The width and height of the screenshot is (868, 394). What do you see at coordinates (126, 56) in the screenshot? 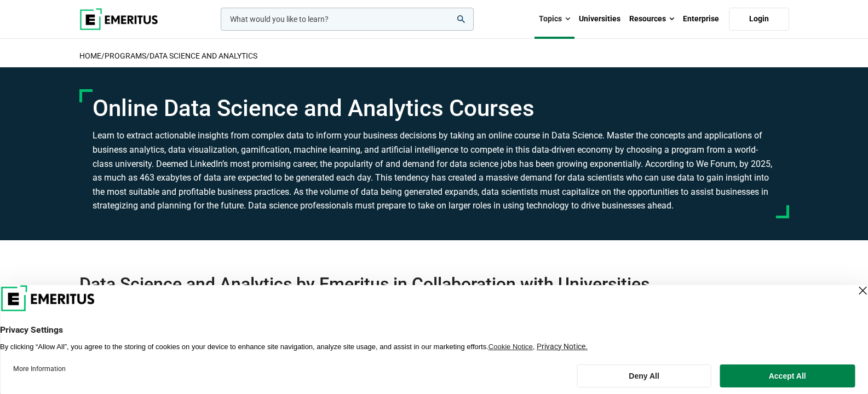
I see `a: Programs` at bounding box center [126, 56].